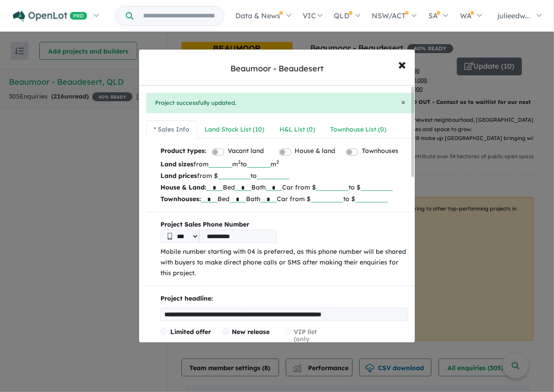 The image size is (554, 392). I want to click on input: Try estate name, suburb, builder or developer, so click(179, 16).